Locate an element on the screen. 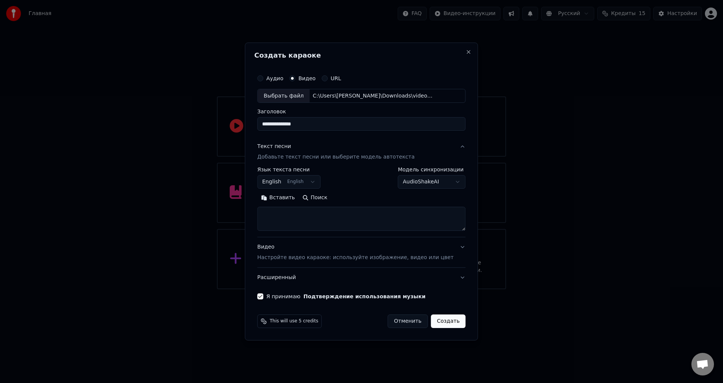  div: Видео is located at coordinates (355, 253).